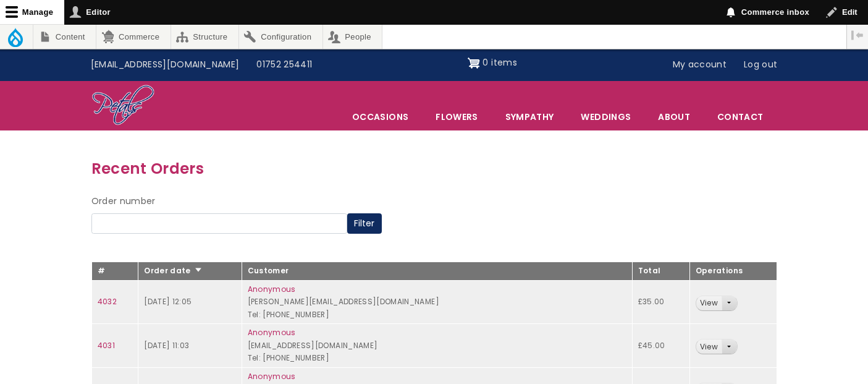 The width and height of the screenshot is (868, 384). I want to click on span: Weddings, so click(605, 117).